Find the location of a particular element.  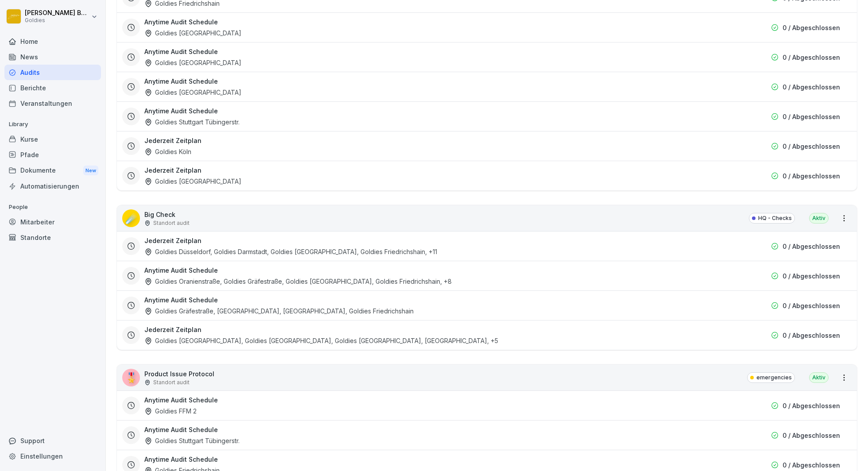

div: Goldies FFM 2 is located at coordinates (171, 411).